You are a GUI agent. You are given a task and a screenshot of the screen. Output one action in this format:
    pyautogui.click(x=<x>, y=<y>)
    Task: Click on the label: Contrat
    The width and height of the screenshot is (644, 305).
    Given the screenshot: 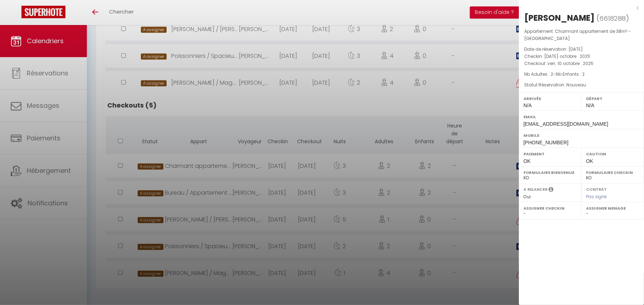 What is the action you would take?
    pyautogui.click(x=596, y=189)
    